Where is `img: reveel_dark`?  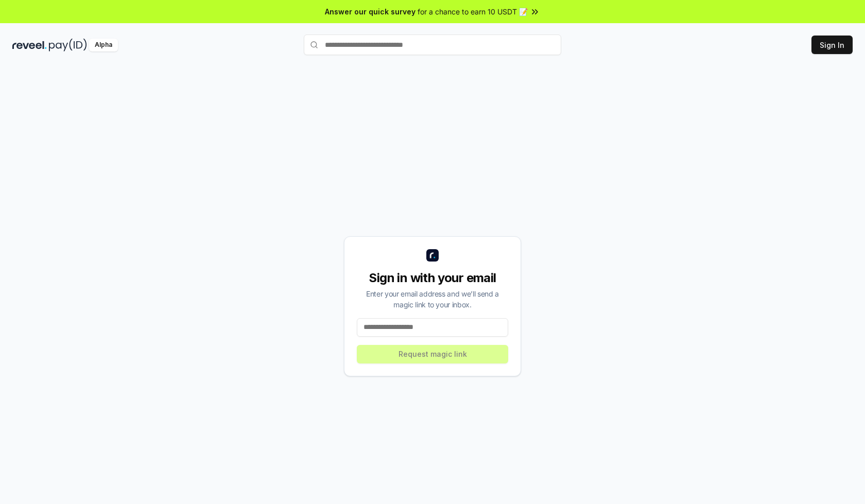
img: reveel_dark is located at coordinates (30, 45).